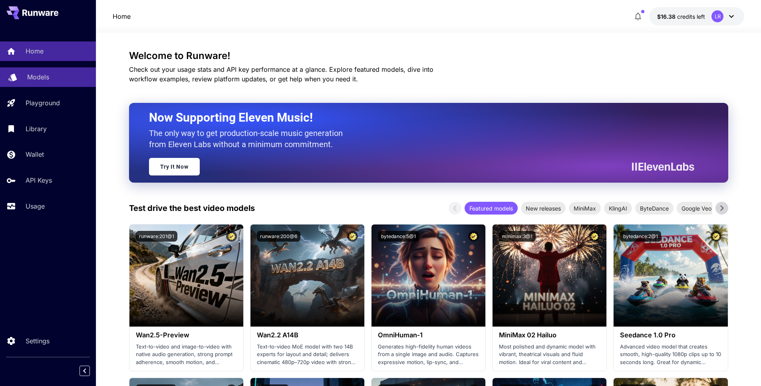 Image resolution: width=761 pixels, height=386 pixels. Describe the element at coordinates (640, 236) in the screenshot. I see `button: bytedance:2@1` at that location.